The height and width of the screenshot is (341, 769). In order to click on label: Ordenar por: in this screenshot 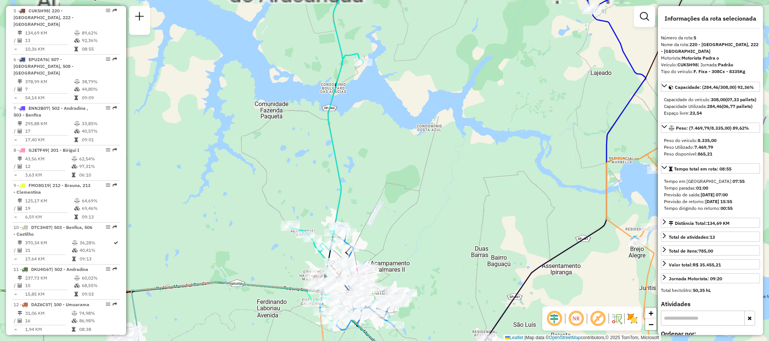, I will do `click(710, 334)`.